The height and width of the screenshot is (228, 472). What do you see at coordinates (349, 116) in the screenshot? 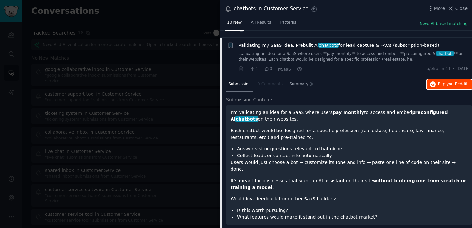
I see `p: I’m validating an idea for a SaaS where users to access and embed on their websites.` at bounding box center [349, 116].